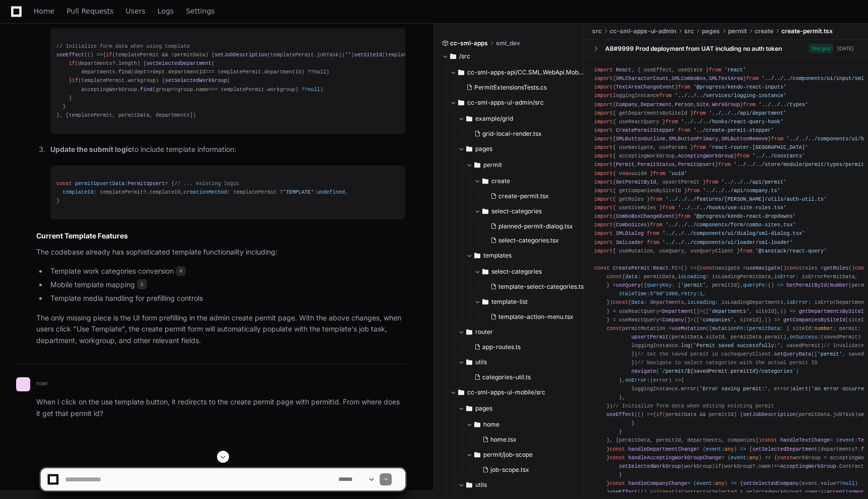 The height and width of the screenshot is (499, 868). I want to click on span: '@progress/kendo-react-dropdowns', so click(745, 217).